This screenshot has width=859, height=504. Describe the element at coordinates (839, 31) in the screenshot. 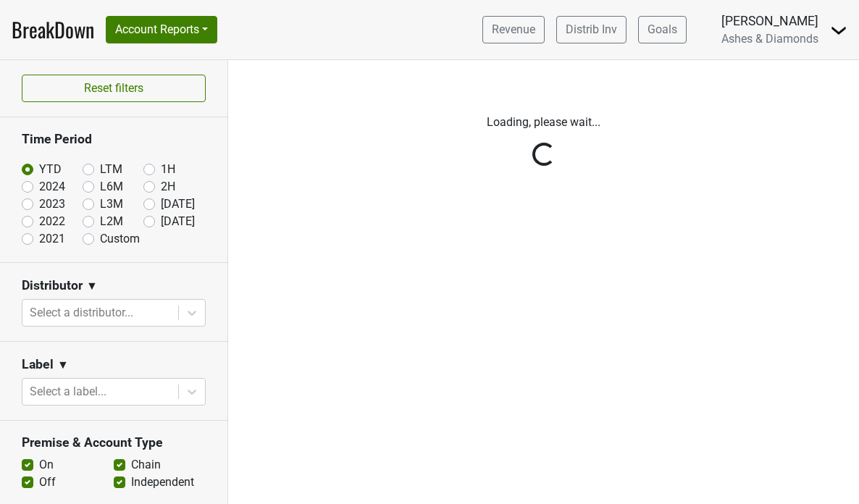

I see `img: Dropdown Menu` at that location.